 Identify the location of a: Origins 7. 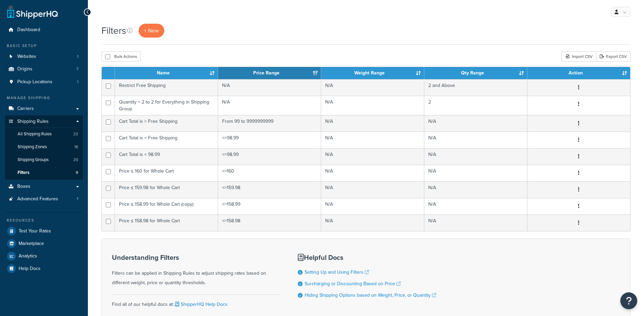
(44, 69).